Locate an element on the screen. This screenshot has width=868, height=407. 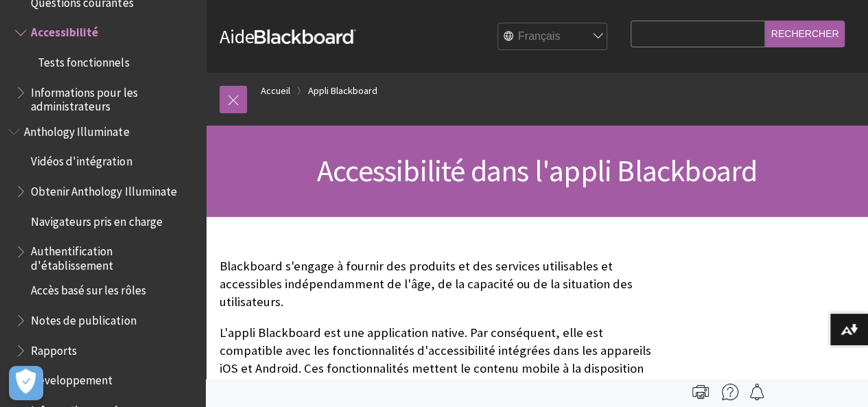
span: Authentification d'établissement is located at coordinates (113, 256).